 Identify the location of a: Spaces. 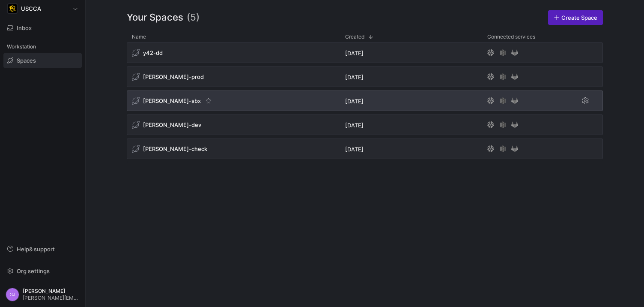
(42, 61).